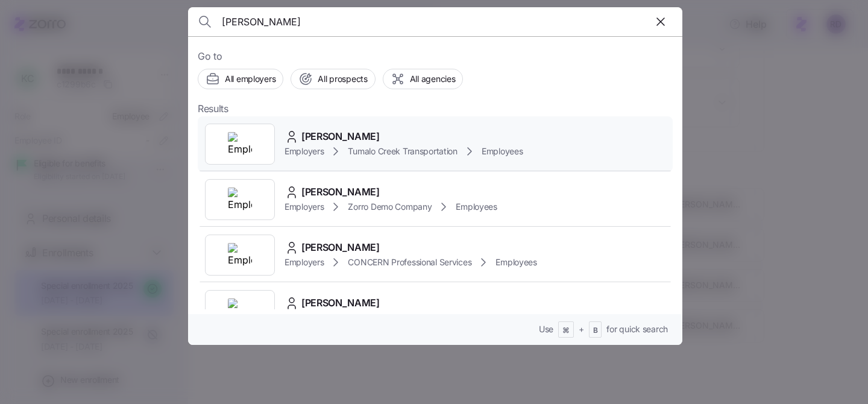  What do you see at coordinates (435, 56) in the screenshot?
I see `span: Go to` at bounding box center [435, 56].